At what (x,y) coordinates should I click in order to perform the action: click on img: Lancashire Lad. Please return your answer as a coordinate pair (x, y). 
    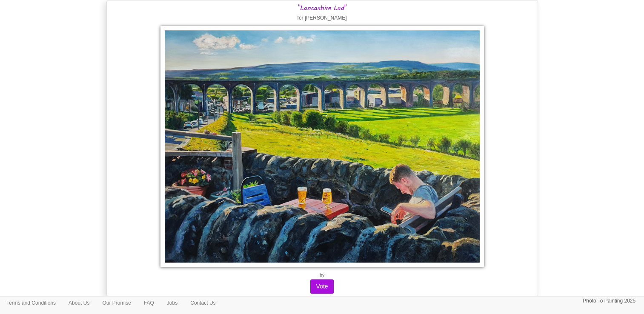
    Looking at the image, I should click on (322, 147).